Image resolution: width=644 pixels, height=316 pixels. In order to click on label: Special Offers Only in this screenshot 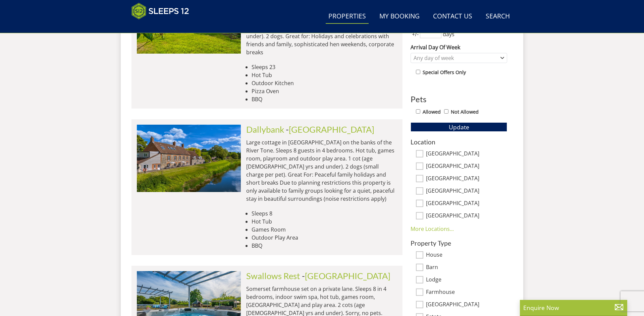, I will do `click(444, 72)`.